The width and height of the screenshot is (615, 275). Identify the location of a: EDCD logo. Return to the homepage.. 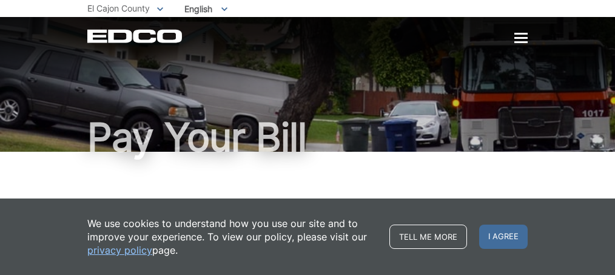
(135, 36).